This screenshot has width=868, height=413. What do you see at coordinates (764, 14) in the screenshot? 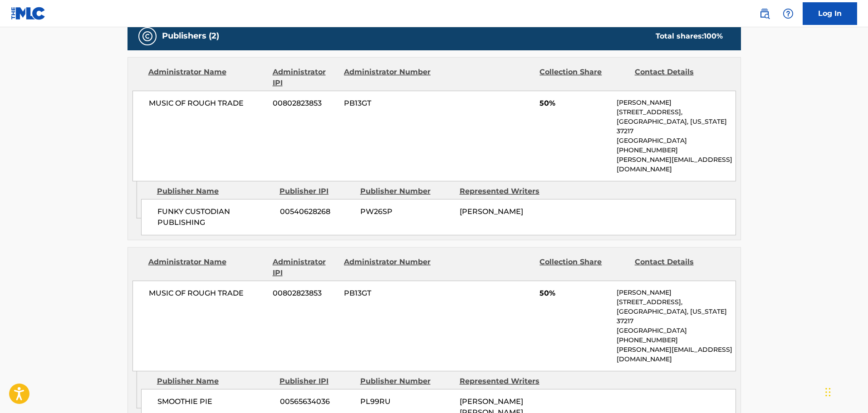
I see `img: search` at bounding box center [764, 14].